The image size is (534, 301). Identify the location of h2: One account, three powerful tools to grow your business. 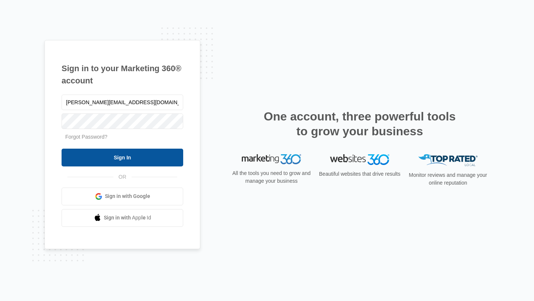
(360, 124).